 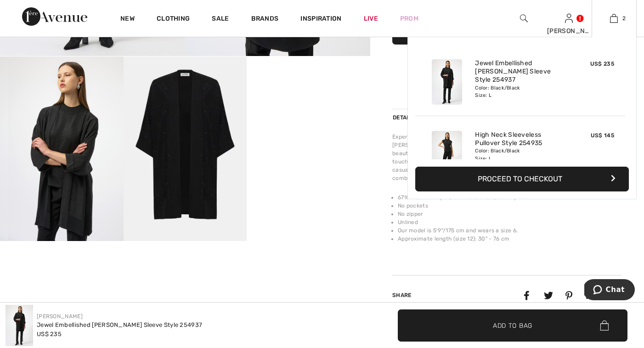 I want to click on img: My Info, so click(x=569, y=18).